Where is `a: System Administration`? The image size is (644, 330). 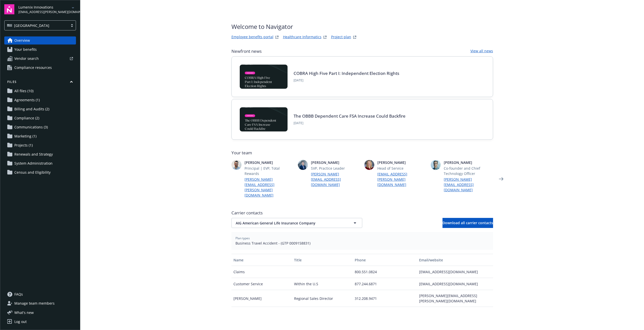
a: System Administration is located at coordinates (40, 163).